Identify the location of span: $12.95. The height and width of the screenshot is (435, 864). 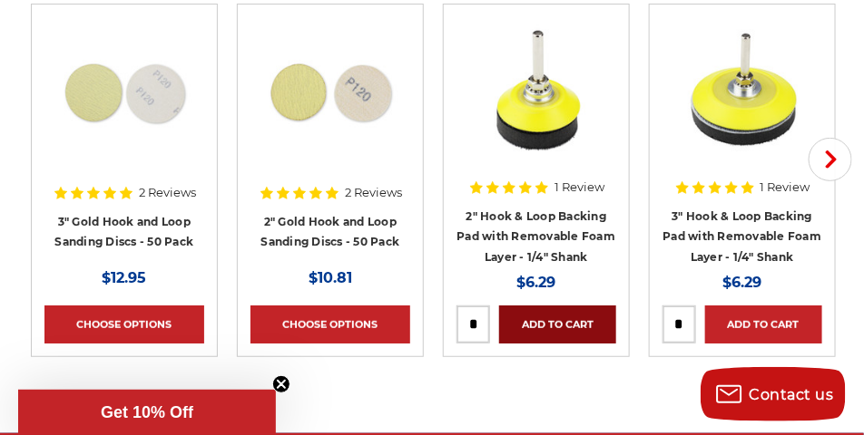
(123, 278).